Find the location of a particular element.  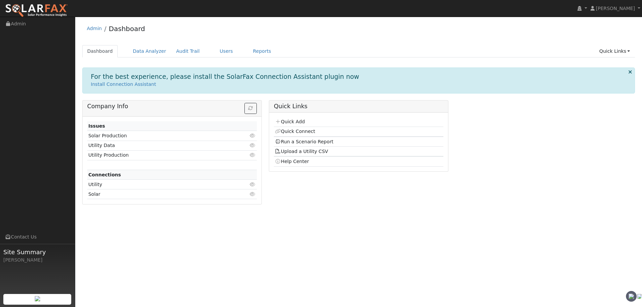

td: Solar is located at coordinates (158, 194).